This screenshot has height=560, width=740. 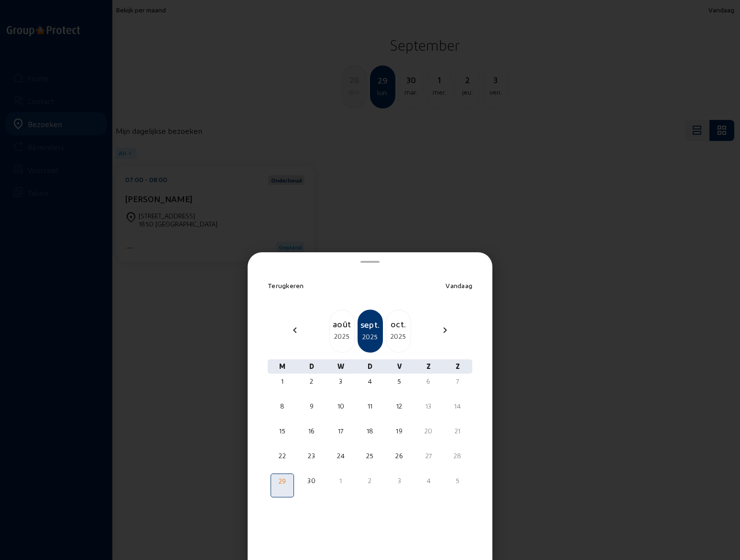 I want to click on mat-icon: chevron_right, so click(x=445, y=331).